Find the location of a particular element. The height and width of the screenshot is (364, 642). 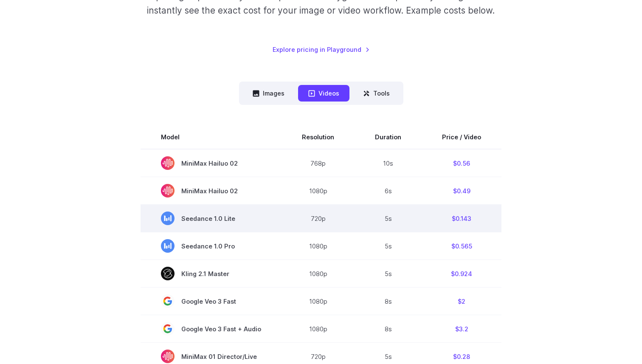

td: 768p is located at coordinates (318, 163).